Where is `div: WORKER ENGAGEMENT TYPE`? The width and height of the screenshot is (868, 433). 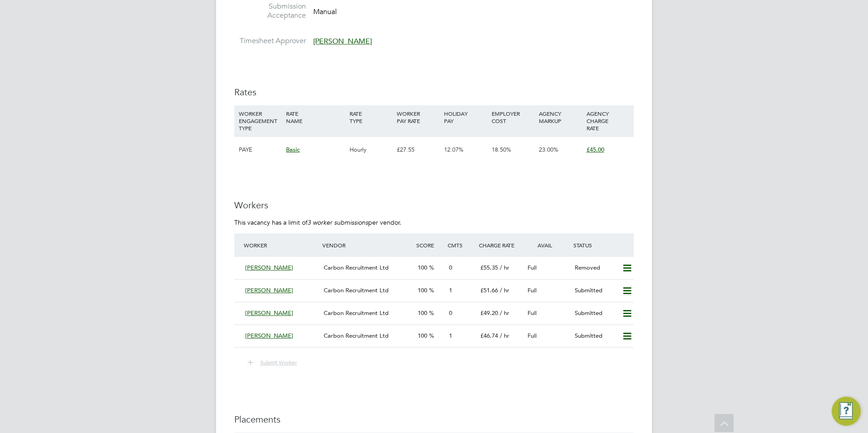 div: WORKER ENGAGEMENT TYPE is located at coordinates (260, 121).